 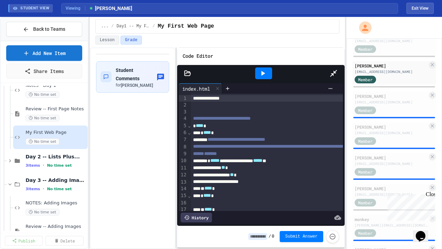 I want to click on div: My Account, so click(x=363, y=28).